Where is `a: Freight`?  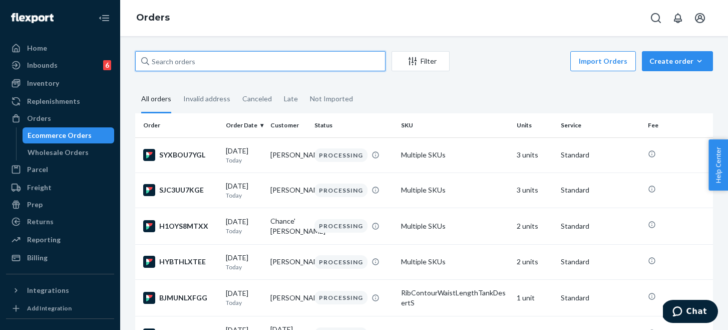
a: Freight is located at coordinates (60, 187).